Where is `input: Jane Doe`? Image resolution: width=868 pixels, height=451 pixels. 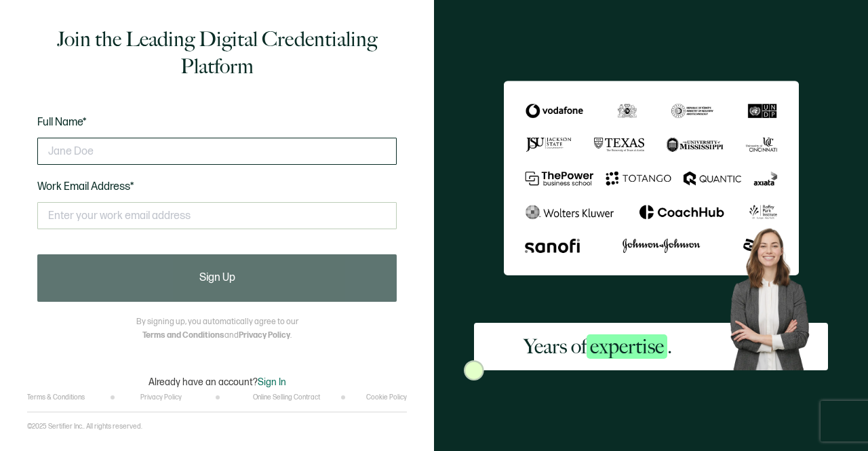 input: Jane Doe is located at coordinates (217, 151).